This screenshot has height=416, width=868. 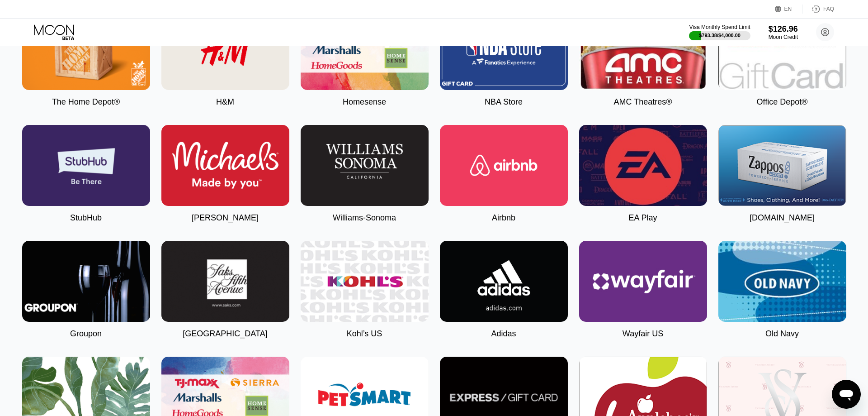 I want to click on div: $793.38 / $4,000.00, so click(x=720, y=35).